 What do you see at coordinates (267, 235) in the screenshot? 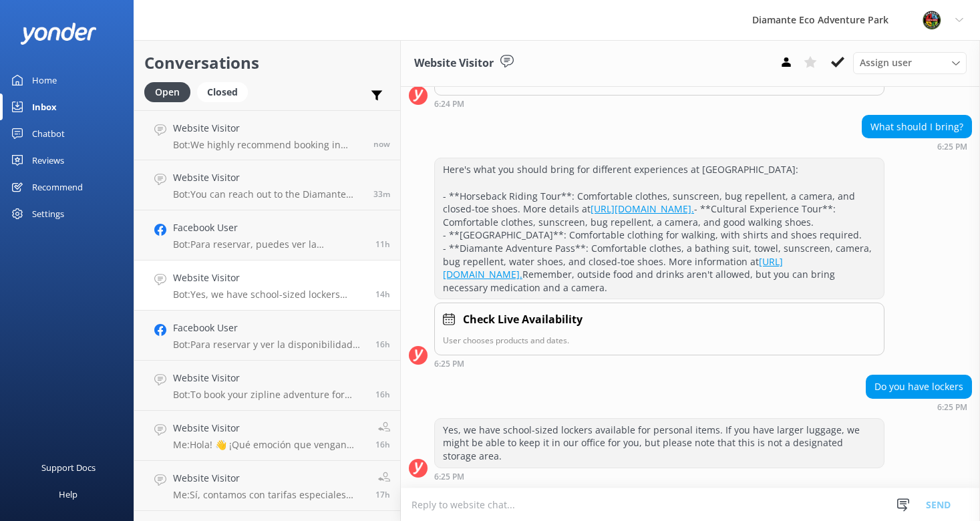
I see `a: Facebook UserBot:Para reservar, puedes ver la disponibilidad en vivo y hacer tu reserva en el sig...` at bounding box center [267, 235].